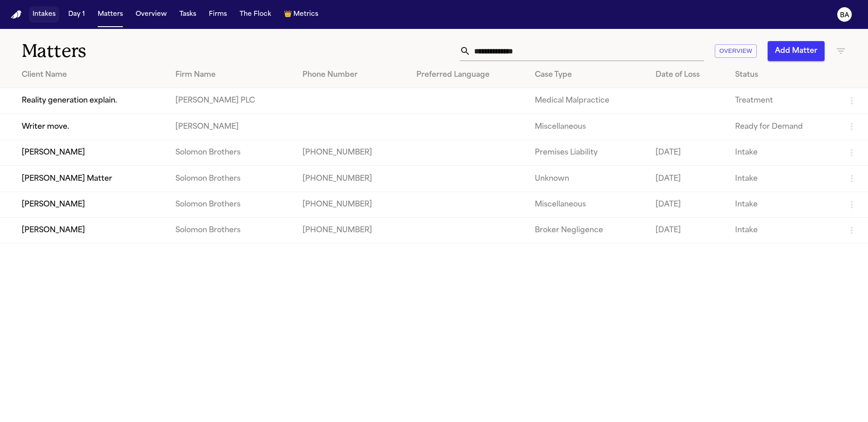 The width and height of the screenshot is (868, 422). Describe the element at coordinates (301, 15) in the screenshot. I see `button: crownMetrics` at that location.